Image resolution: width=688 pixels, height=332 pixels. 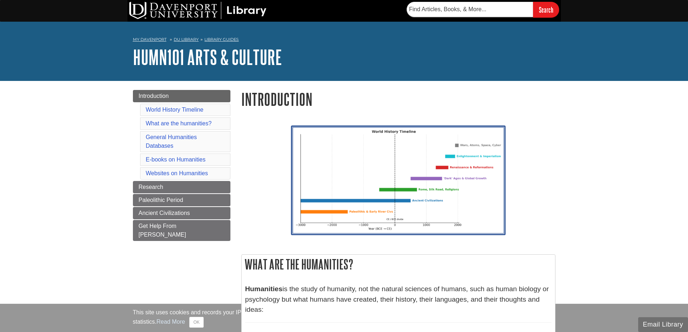 What do you see at coordinates (182, 187) in the screenshot?
I see `a: Research` at bounding box center [182, 187].